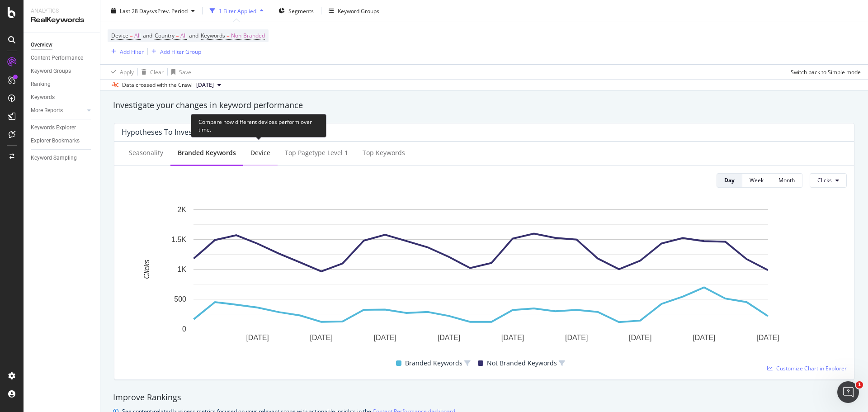 Image resolution: width=868 pixels, height=412 pixels. Describe the element at coordinates (146, 153) in the screenshot. I see `div: Seasonality` at that location.